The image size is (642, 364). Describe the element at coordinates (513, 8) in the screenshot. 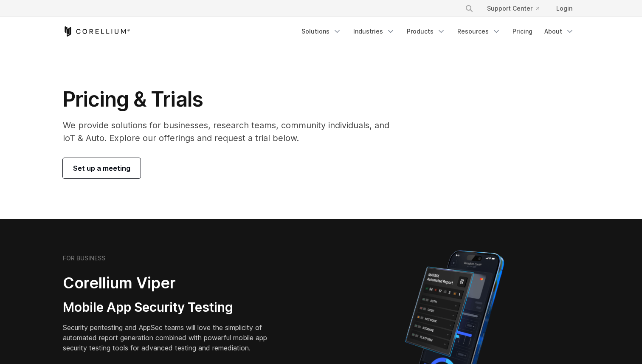

I see `a: Support Center` at that location.